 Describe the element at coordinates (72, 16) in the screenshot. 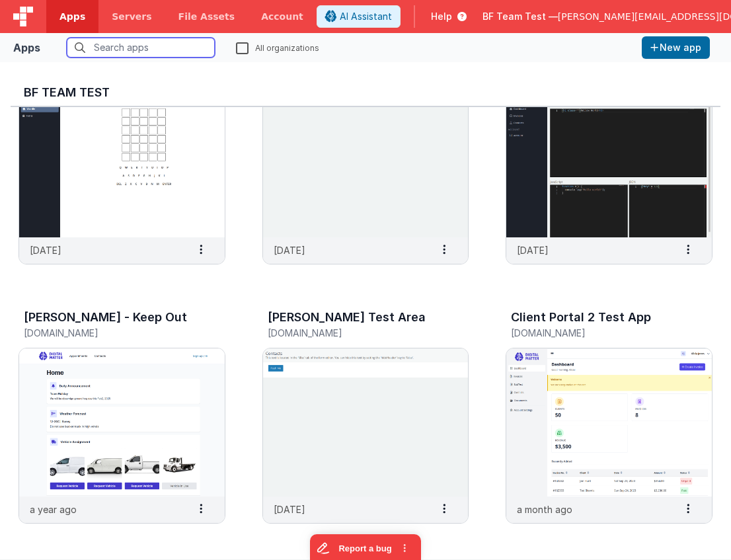

I see `span: Apps` at that location.